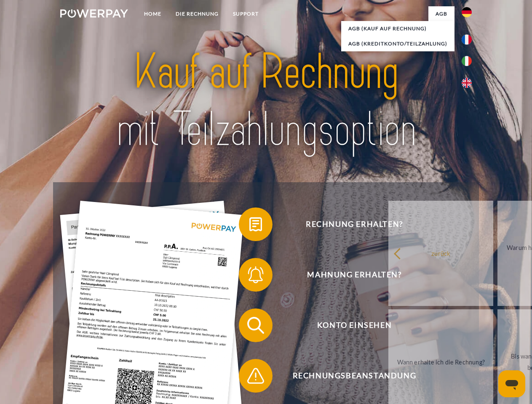 Image resolution: width=532 pixels, height=404 pixels. Describe the element at coordinates (256, 275) in the screenshot. I see `img: qb_bell.svg` at that location.